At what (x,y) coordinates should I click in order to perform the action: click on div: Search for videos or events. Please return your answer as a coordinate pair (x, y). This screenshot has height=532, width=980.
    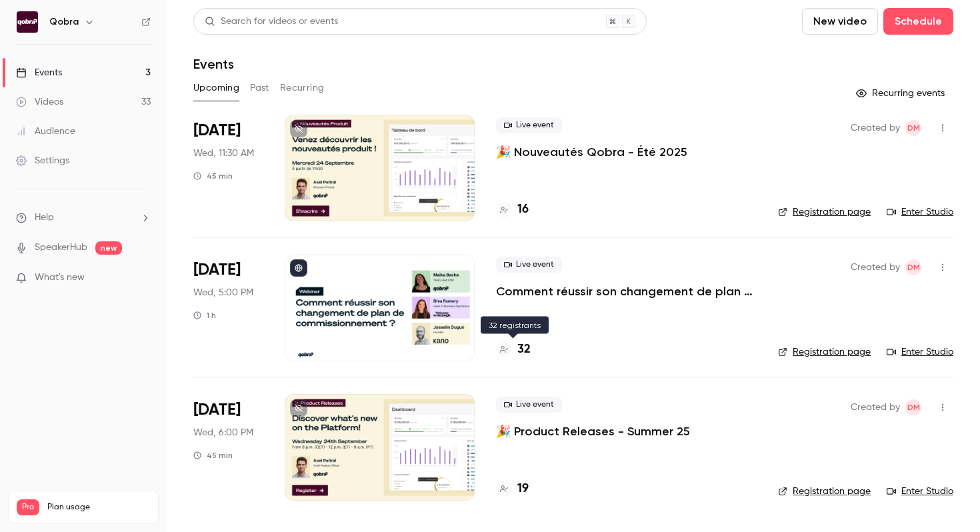
    Looking at the image, I should click on (272, 22).